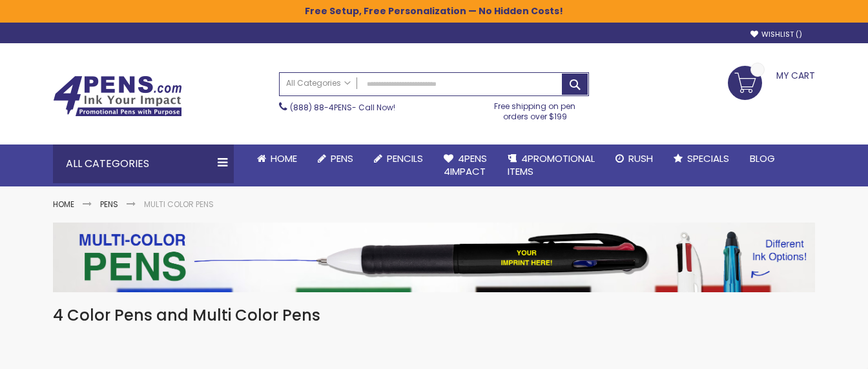  I want to click on strong: Multi Color Pens, so click(179, 204).